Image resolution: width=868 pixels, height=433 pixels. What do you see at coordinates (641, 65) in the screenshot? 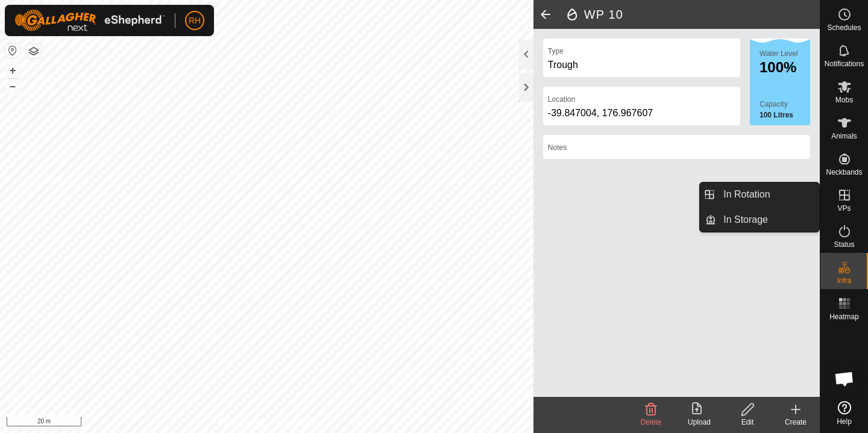
I see `div: Trough` at bounding box center [641, 65].